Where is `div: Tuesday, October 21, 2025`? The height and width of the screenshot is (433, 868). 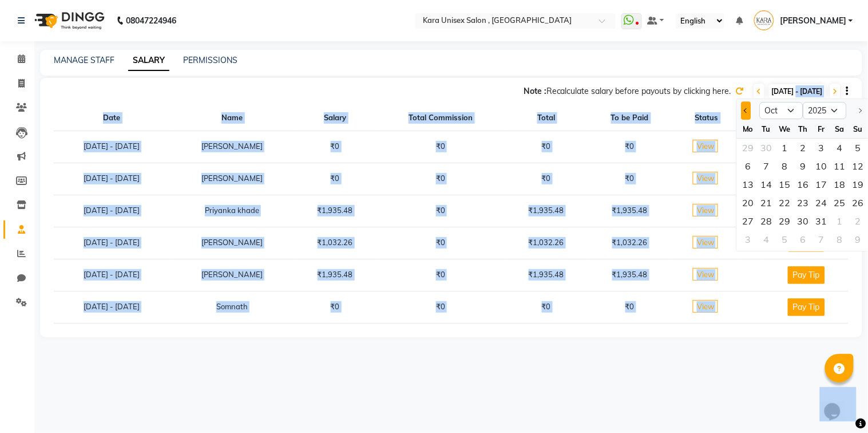 div: Tuesday, October 21, 2025 is located at coordinates (767, 202).